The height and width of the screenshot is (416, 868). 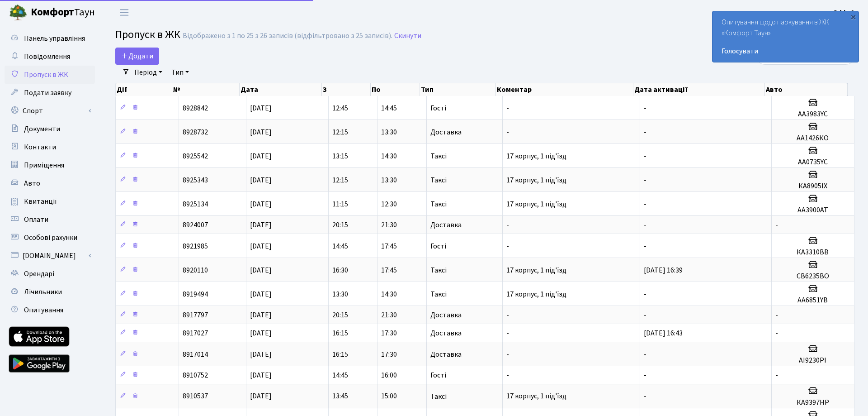 What do you see at coordinates (196, 156) in the screenshot?
I see `span: 8925542` at bounding box center [196, 156].